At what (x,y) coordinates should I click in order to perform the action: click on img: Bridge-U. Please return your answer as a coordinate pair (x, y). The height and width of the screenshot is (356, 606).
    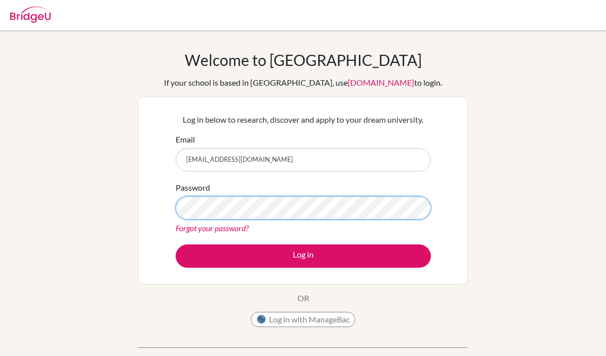
    Looking at the image, I should click on (30, 15).